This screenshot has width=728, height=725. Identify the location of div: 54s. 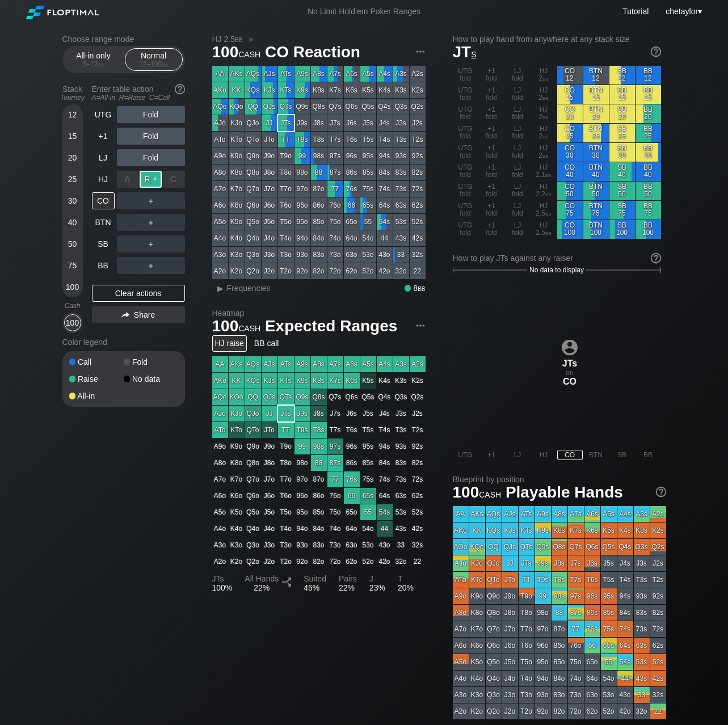
(385, 222).